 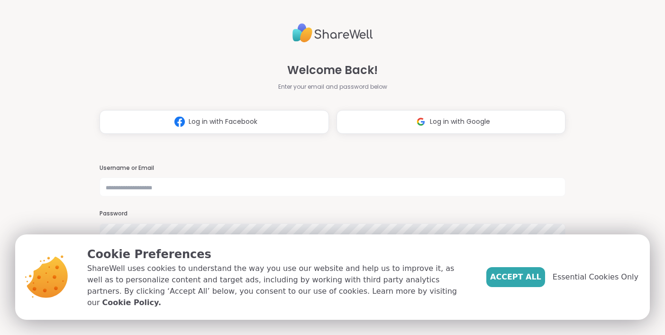 What do you see at coordinates (516, 277) in the screenshot?
I see `button: Accept All` at bounding box center [516, 277].